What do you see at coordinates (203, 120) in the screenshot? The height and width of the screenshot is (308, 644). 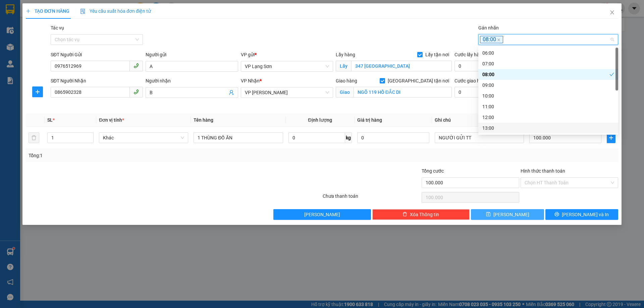 I see `span: Tên hàng` at bounding box center [203, 120].